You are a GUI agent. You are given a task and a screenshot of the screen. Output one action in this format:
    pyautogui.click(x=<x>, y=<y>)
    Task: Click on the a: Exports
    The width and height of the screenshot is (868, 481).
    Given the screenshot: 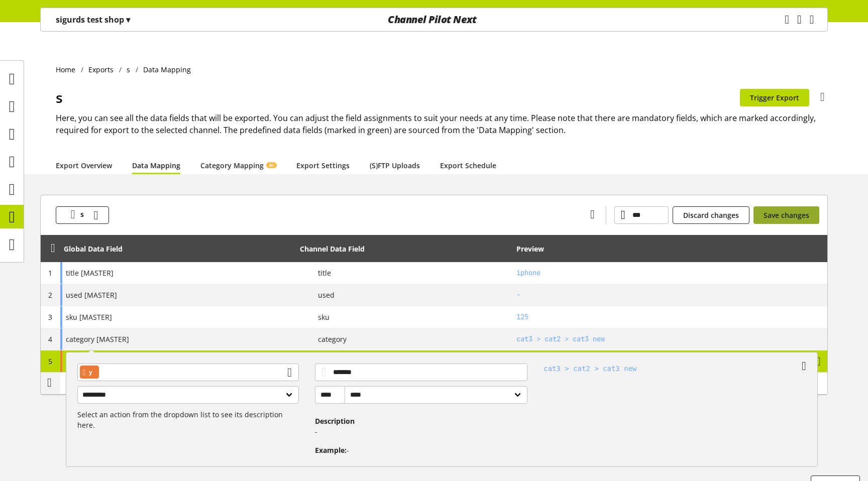 What is the action you would take?
    pyautogui.click(x=101, y=69)
    